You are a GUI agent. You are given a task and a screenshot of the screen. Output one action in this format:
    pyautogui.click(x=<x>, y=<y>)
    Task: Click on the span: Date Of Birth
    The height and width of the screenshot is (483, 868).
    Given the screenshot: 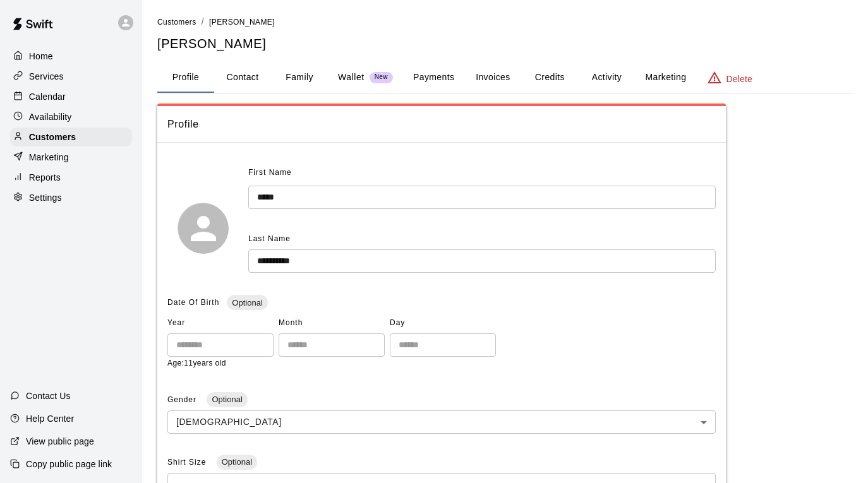 What is the action you would take?
    pyautogui.click(x=193, y=302)
    